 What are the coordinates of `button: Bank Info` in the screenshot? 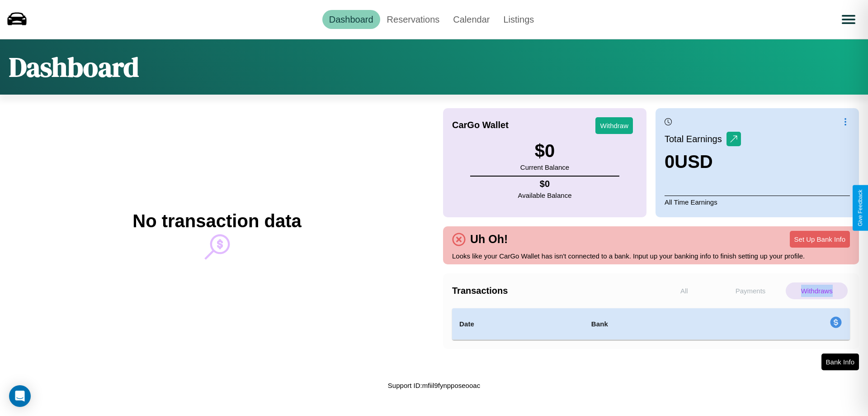 It's located at (840, 361).